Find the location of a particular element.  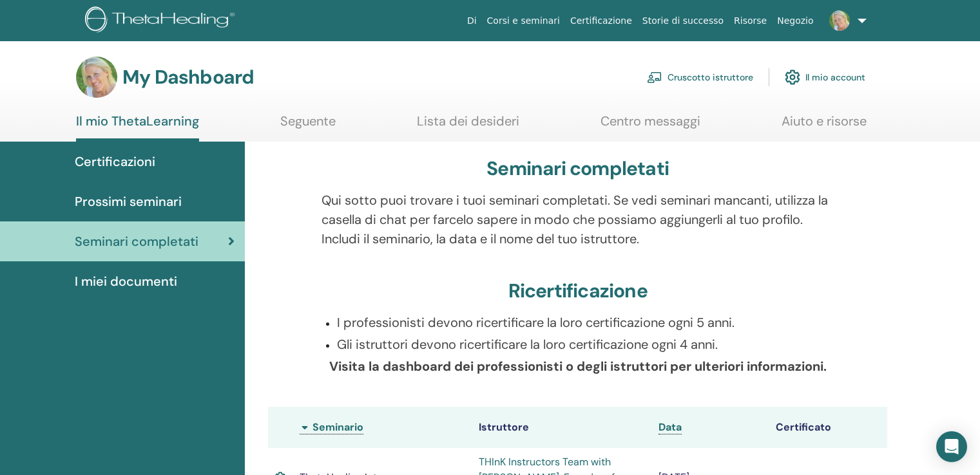

a: Risorse is located at coordinates (750, 20).